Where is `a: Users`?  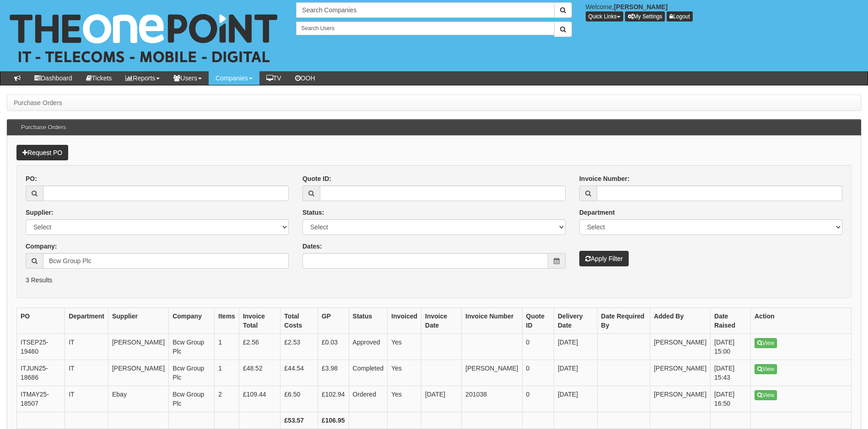 a: Users is located at coordinates (188, 78).